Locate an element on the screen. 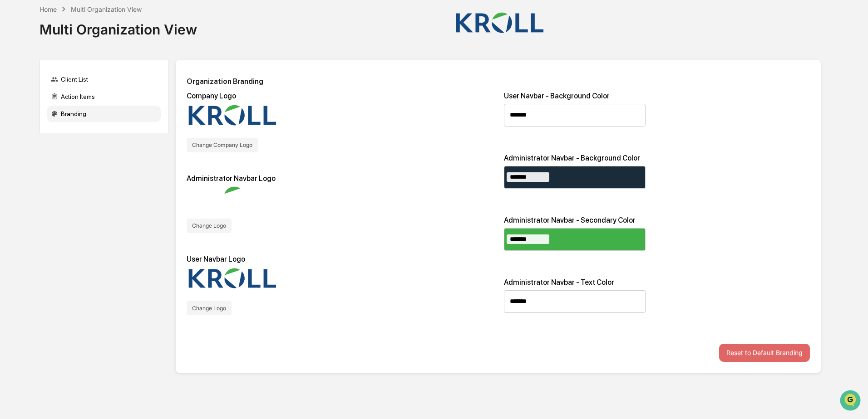 The image size is (868, 419). a: 🖐️Preclearance is located at coordinates (34, 119).